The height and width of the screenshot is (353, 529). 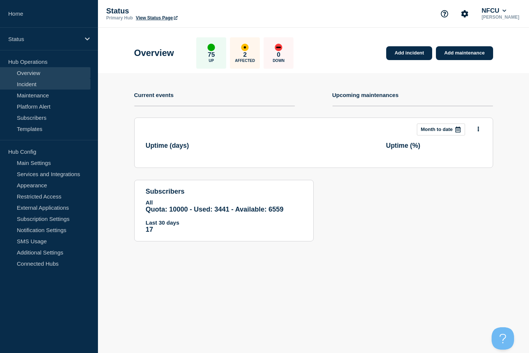 What do you see at coordinates (245, 55) in the screenshot?
I see `p: 2` at bounding box center [245, 55].